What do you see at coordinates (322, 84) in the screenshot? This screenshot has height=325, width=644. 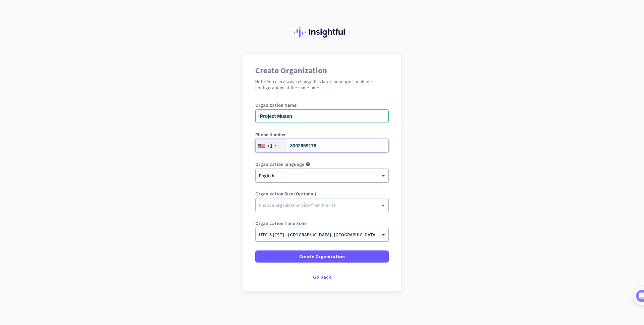 I see `h2: Note: You can always change this later, or support multiple configurations at the same time` at bounding box center [322, 84].